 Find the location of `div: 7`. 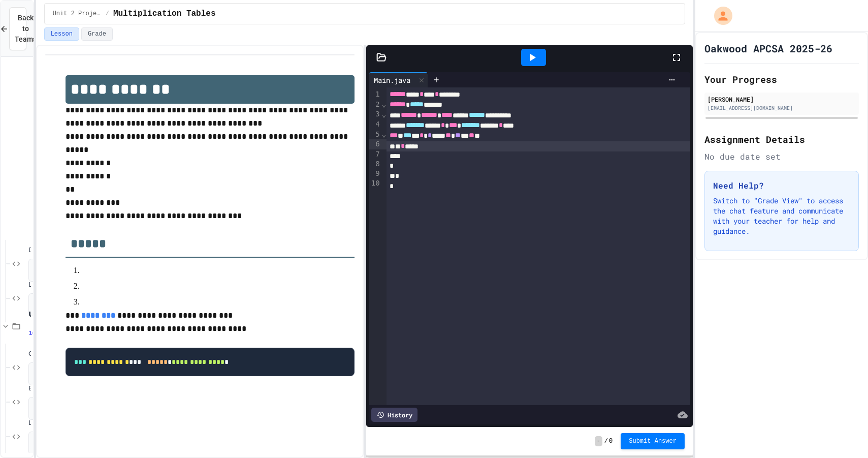

div: 7 is located at coordinates (375, 154).